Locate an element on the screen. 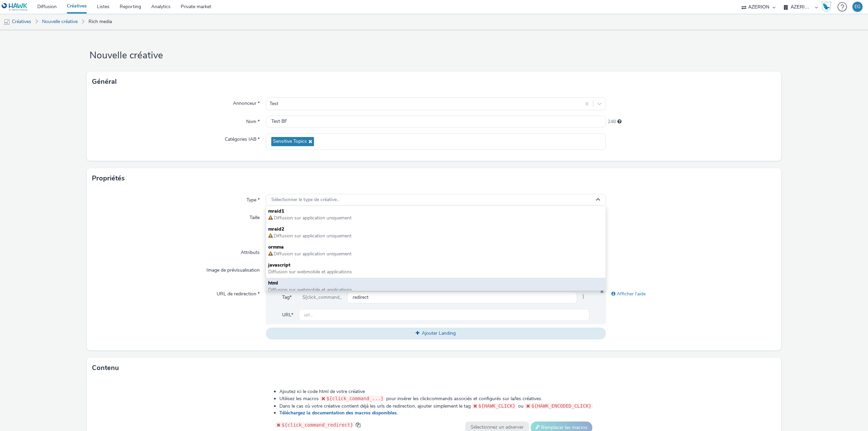  img: undefined Logo is located at coordinates (14, 7).